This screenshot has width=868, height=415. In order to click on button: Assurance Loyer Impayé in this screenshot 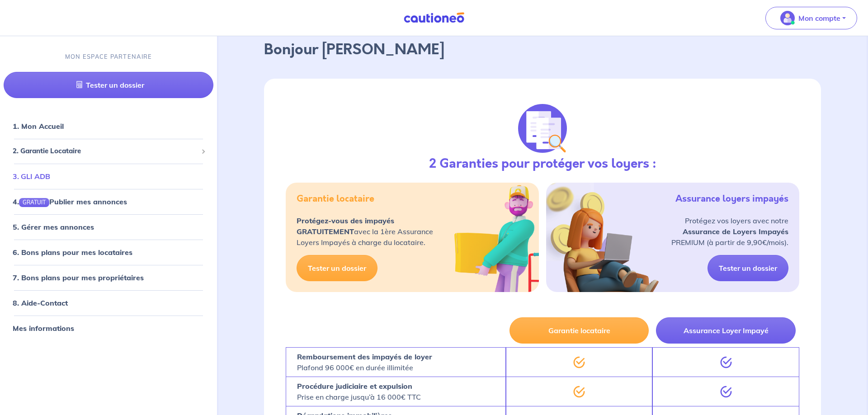, I will do `click(726, 331)`.